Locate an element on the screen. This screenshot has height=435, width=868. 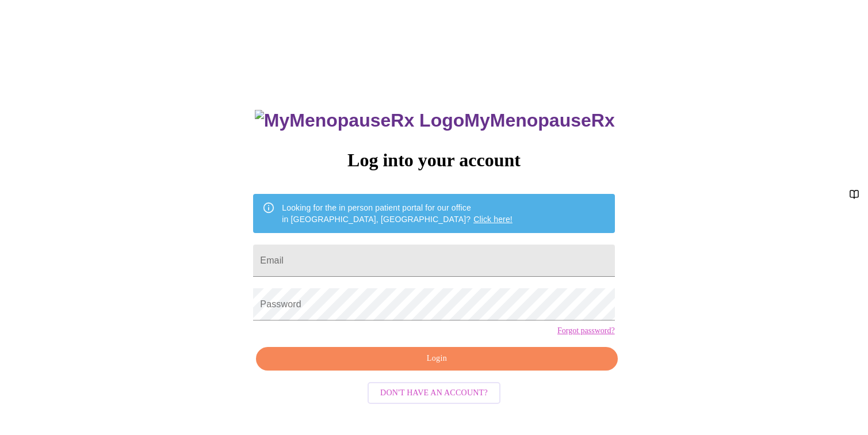
h3: Log into your account is located at coordinates (434, 160).